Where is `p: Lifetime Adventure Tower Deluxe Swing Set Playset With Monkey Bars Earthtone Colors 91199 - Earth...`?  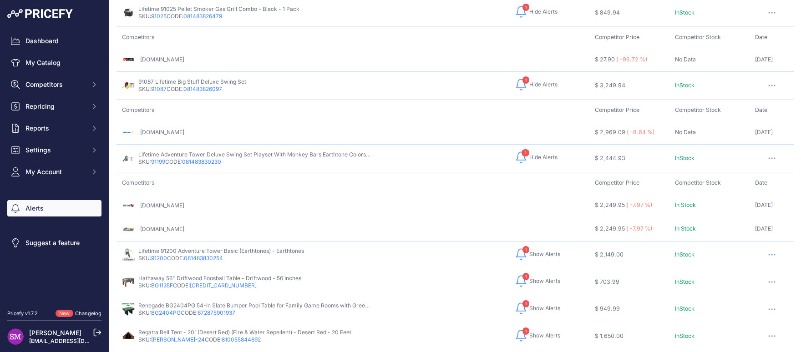 p: Lifetime Adventure Tower Deluxe Swing Set Playset With Monkey Bars Earthtone Colors 91199 - Earth... is located at coordinates (255, 155).